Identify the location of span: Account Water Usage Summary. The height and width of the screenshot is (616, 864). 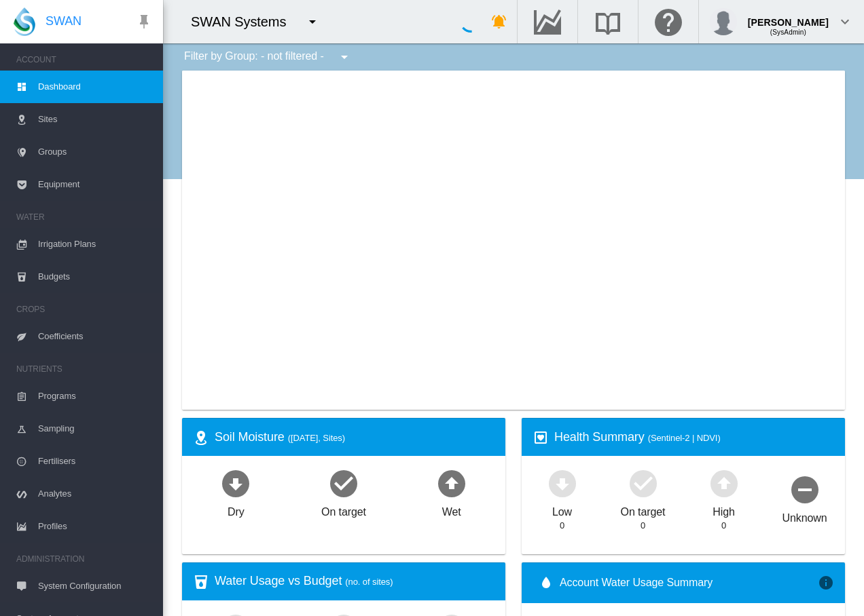
(688, 583).